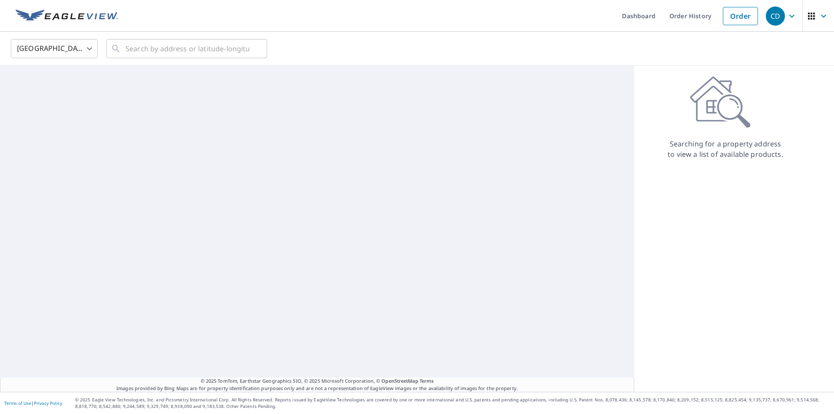  Describe the element at coordinates (776, 16) in the screenshot. I see `div: CD` at that location.